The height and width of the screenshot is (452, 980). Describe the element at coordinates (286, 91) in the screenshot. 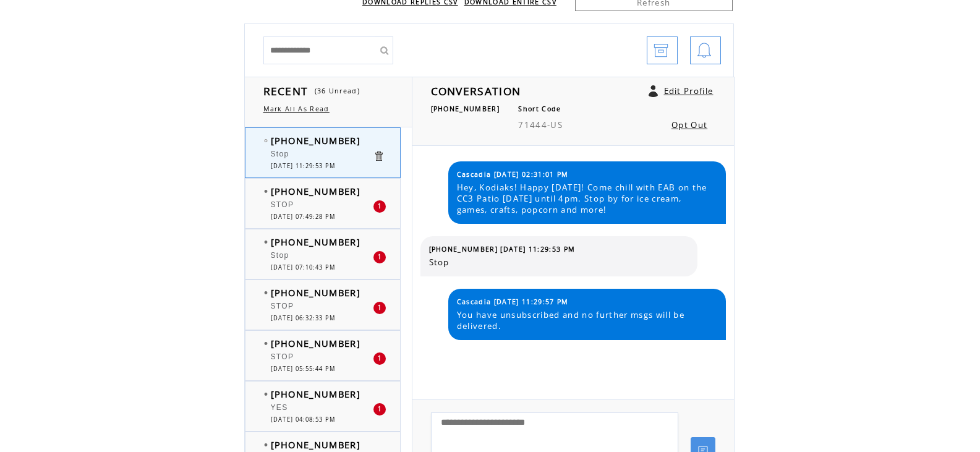

I see `span: RECENT` at that location.